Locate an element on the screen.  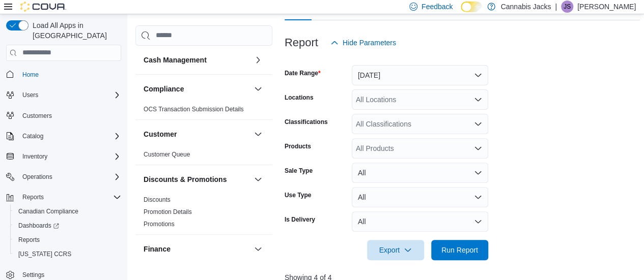
label: Is Delivery is located at coordinates (300, 219).